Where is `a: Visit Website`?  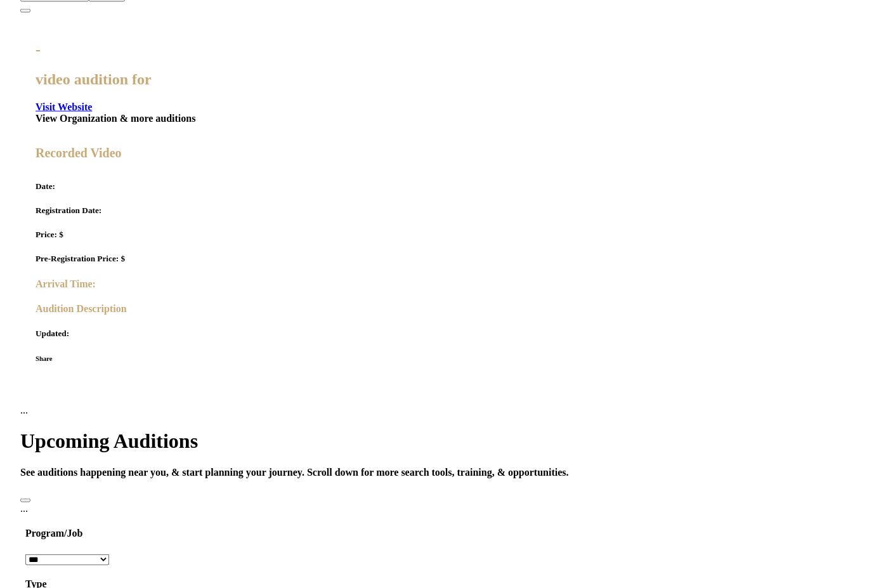
a: Visit Website is located at coordinates (64, 107).